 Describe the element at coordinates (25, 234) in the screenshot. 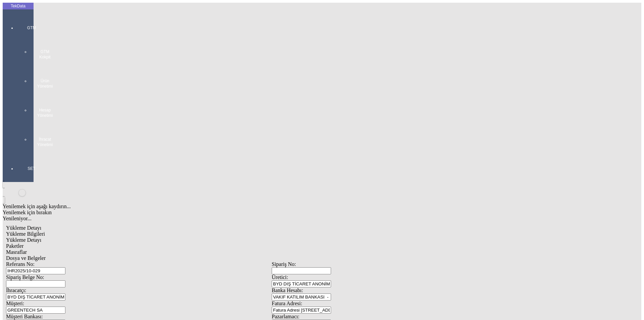

I see `span: Yükleme Bilgileri` at that location.